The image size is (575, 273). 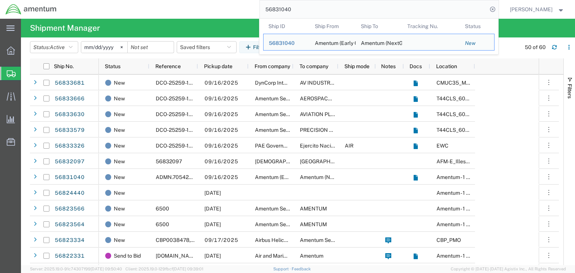 I want to click on table: Search Results, so click(x=381, y=36).